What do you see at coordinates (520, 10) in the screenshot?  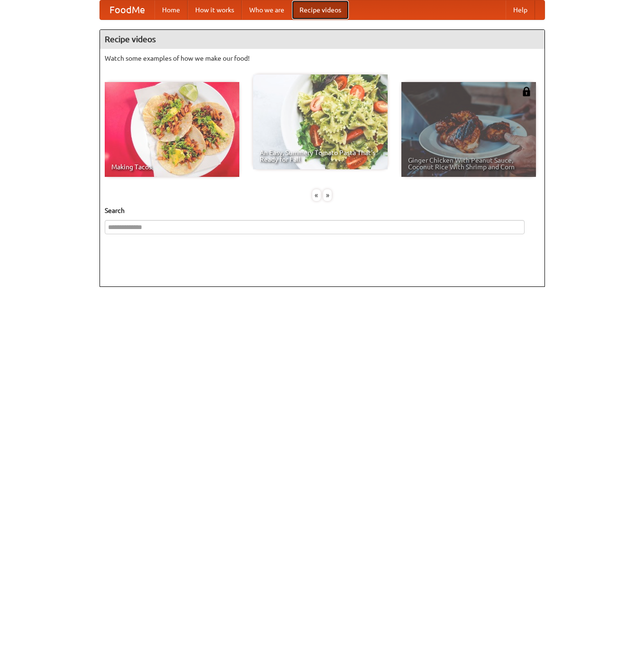 I see `a: Help` at bounding box center [520, 10].